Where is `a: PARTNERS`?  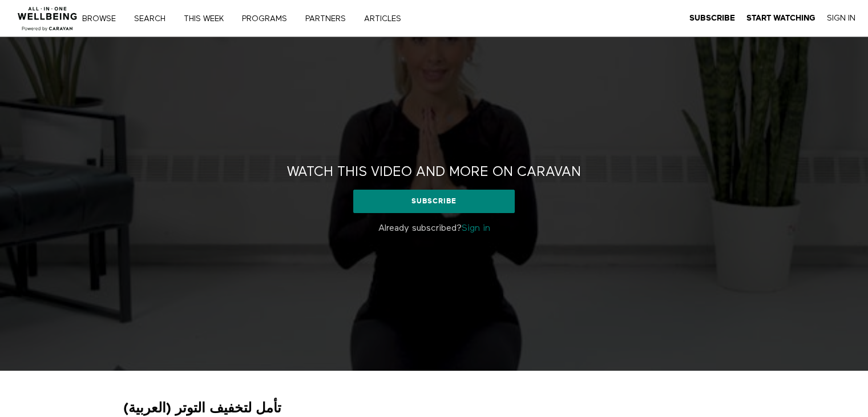 a: PARTNERS is located at coordinates (329, 19).